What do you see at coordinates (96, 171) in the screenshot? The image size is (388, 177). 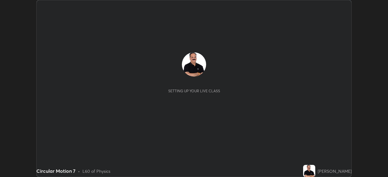 I see `div: L60 of Physics` at bounding box center [96, 171].